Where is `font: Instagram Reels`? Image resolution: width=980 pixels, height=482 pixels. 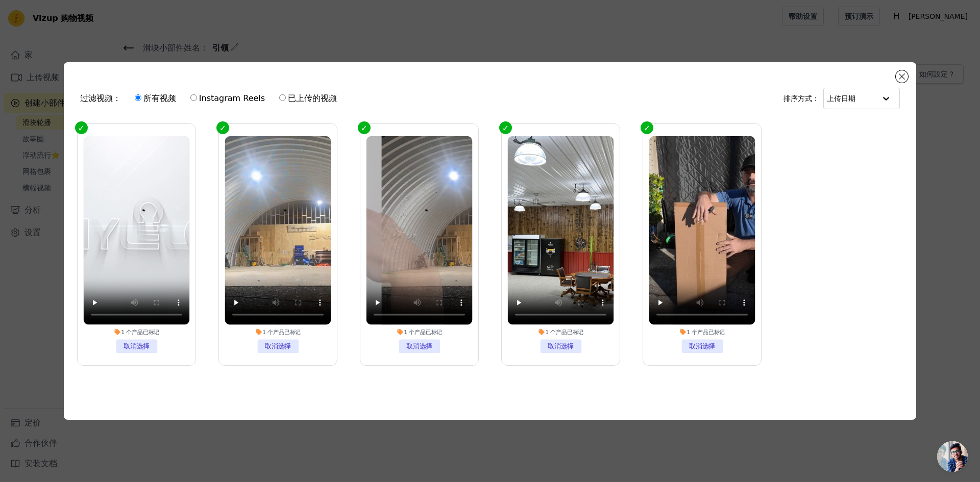
font: Instagram Reels is located at coordinates (232, 98).